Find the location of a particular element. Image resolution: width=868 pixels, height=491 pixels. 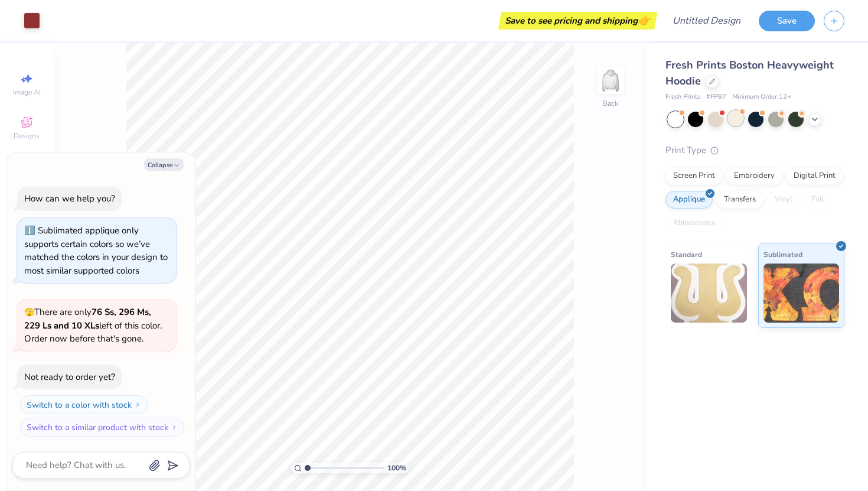

div: Applique is located at coordinates (689, 200).